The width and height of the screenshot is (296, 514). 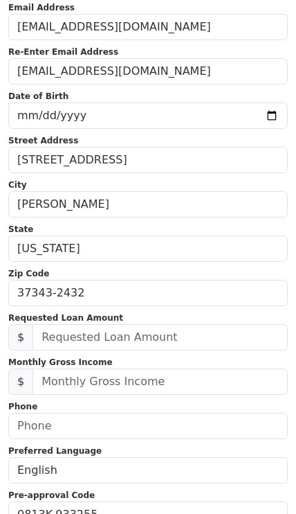 What do you see at coordinates (21, 229) in the screenshot?
I see `strong: State` at bounding box center [21, 229].